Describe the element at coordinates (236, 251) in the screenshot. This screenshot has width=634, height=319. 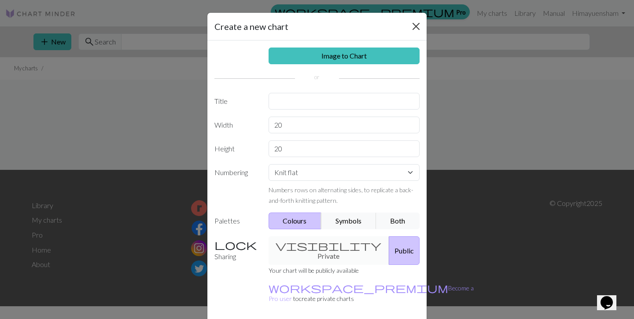
I see `label: Sharing` at that location.